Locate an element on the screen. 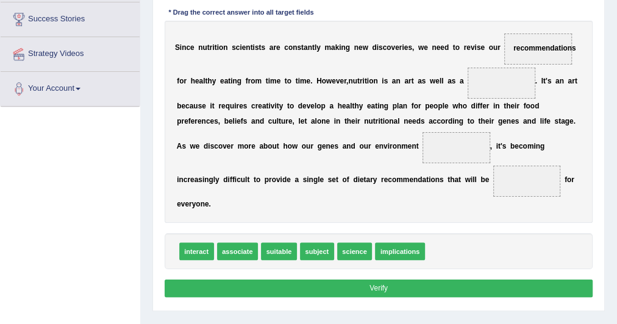  b: f is located at coordinates (178, 81).